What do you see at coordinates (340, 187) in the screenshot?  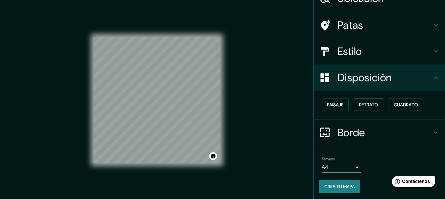 I see `button: Crea tu mapa` at bounding box center [340, 187].